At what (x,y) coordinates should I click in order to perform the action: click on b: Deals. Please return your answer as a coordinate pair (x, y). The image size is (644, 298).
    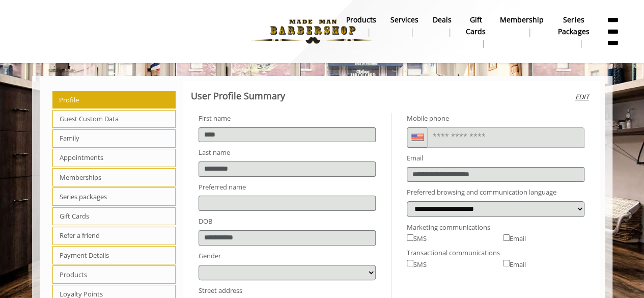
    Looking at the image, I should click on (442, 20).